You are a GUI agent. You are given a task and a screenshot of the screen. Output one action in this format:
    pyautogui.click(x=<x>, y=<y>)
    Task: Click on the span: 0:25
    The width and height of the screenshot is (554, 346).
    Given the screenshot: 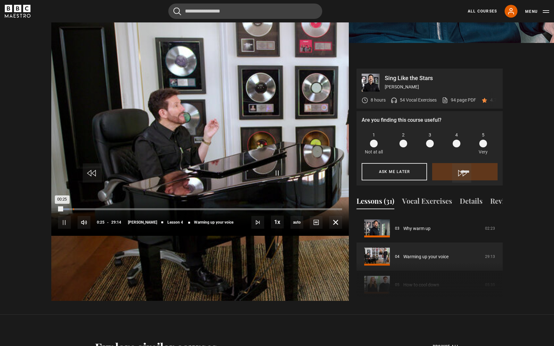 What is the action you would take?
    pyautogui.click(x=101, y=222)
    